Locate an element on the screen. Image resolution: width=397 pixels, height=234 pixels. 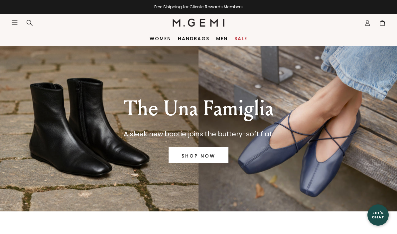
a: SHOP NOW is located at coordinates (199, 155).